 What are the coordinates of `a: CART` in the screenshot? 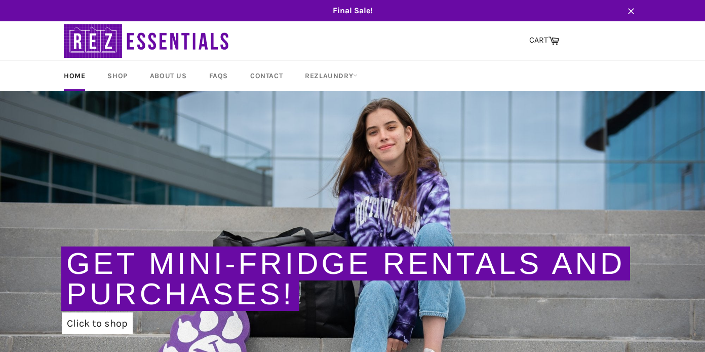 It's located at (544, 41).